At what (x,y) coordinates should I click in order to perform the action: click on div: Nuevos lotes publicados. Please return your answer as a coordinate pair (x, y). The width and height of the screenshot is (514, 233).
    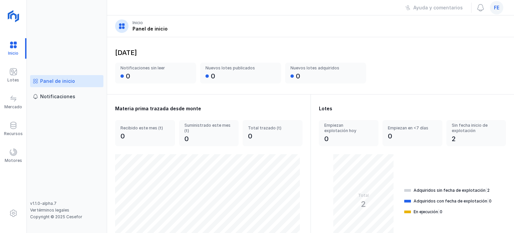
    Looking at the image, I should click on (237, 68).